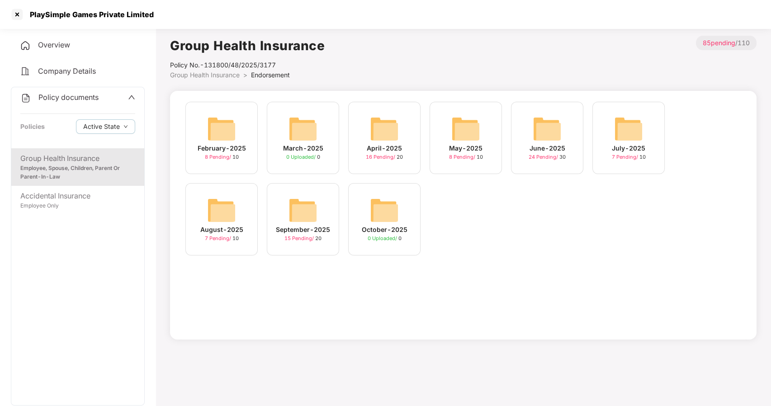 This screenshot has width=771, height=406. I want to click on div: July-2025, so click(628, 148).